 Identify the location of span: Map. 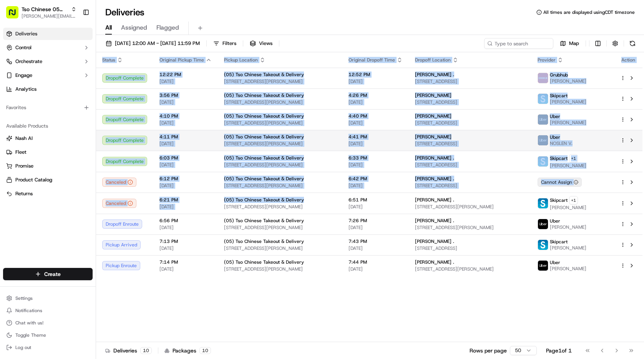
(574, 43).